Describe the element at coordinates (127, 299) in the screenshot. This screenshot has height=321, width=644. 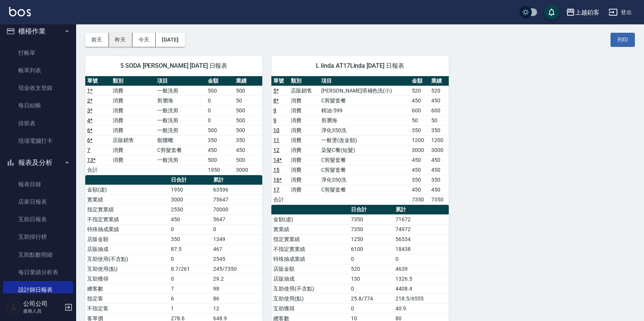
I see `td: 指定客` at that location.